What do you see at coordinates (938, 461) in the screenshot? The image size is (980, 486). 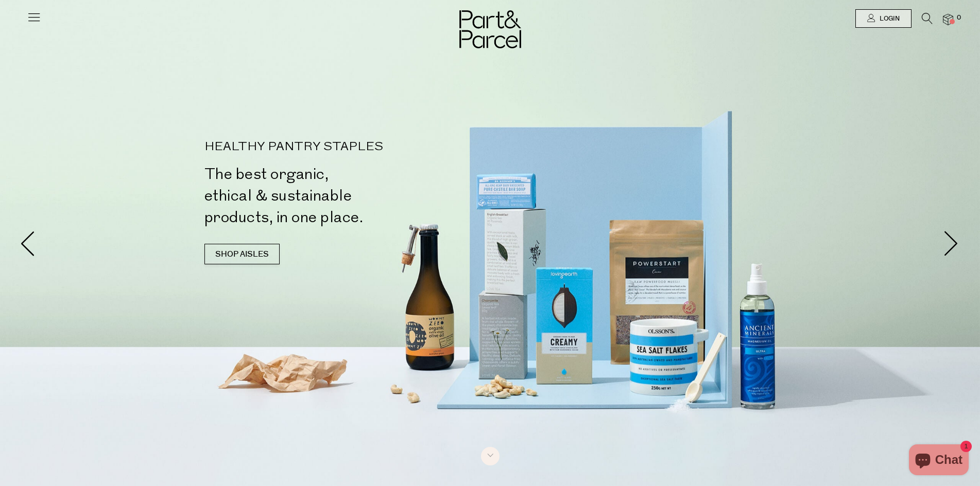 I see `inbox-online-store-chat: Shopify online store chat` at bounding box center [938, 461].